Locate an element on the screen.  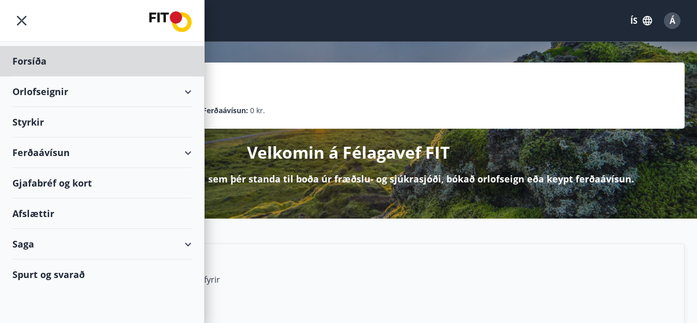
div: Styrkir is located at coordinates (102, 122).